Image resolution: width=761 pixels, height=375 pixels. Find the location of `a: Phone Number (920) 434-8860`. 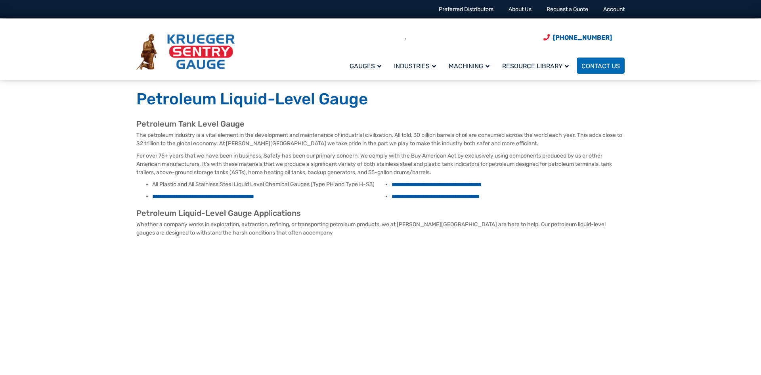

a: Phone Number (920) 434-8860 is located at coordinates (578, 37).